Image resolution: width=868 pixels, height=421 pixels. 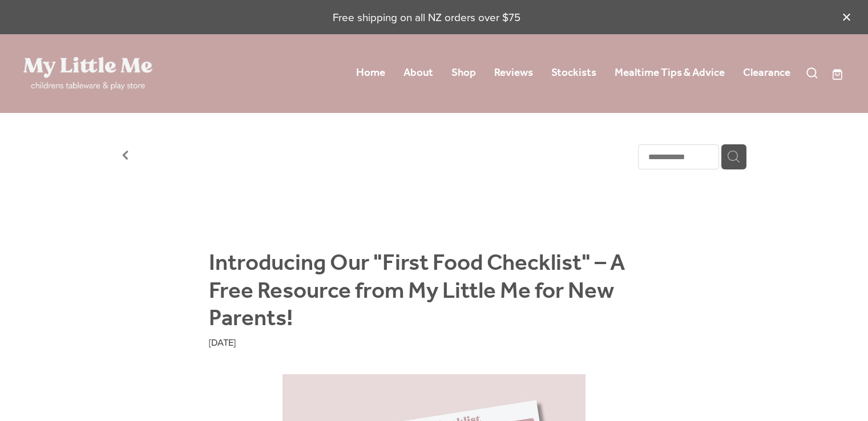 What do you see at coordinates (418, 73) in the screenshot?
I see `a: About` at bounding box center [418, 73].